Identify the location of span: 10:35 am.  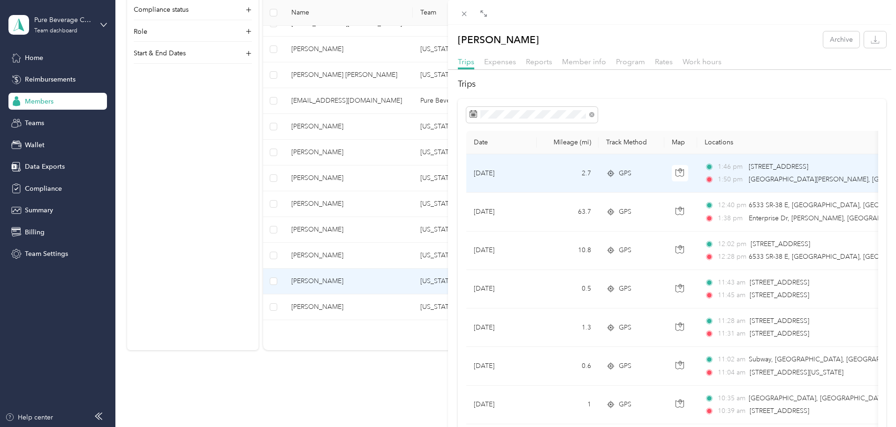
(731, 399).